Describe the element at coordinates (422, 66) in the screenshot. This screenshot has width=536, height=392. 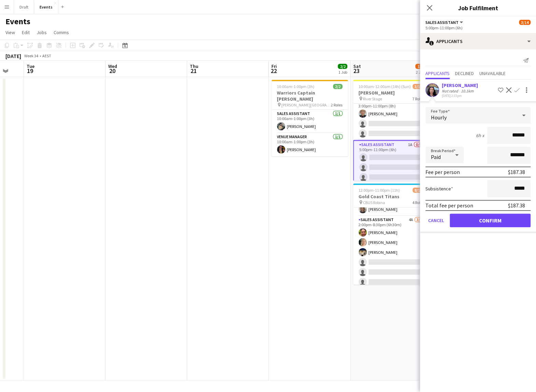
I see `span: 11/25` at that location.